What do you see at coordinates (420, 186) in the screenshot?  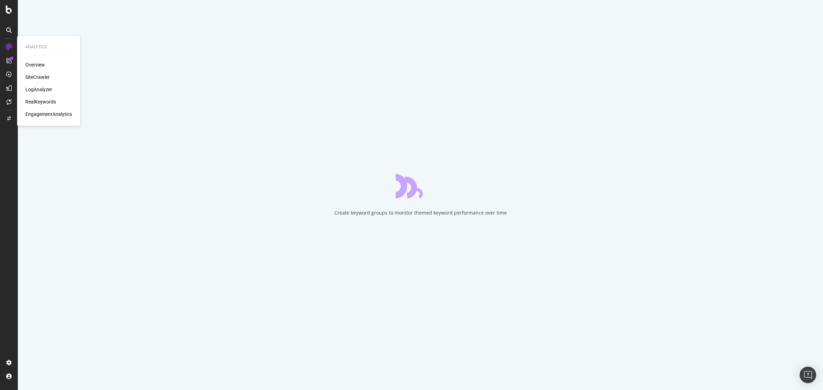 I see `div: animation` at bounding box center [420, 186].